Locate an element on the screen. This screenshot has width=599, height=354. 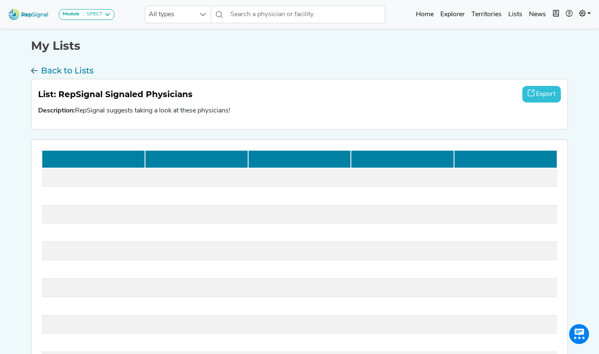
h1: My Lists is located at coordinates (300, 46).